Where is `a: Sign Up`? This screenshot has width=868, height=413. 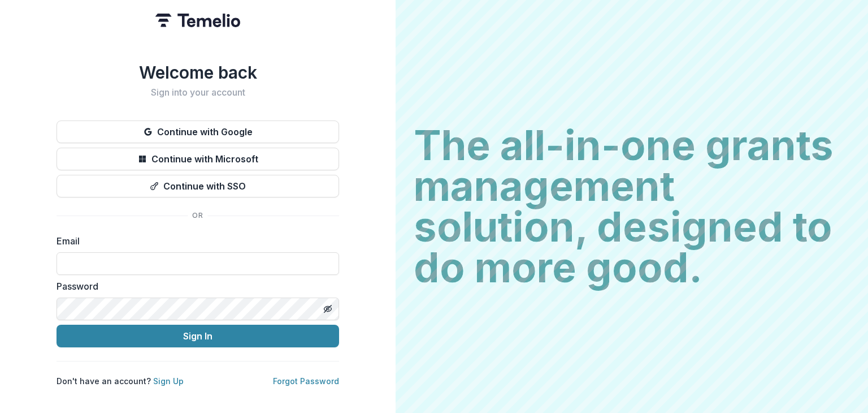
a: Sign Up is located at coordinates (168, 381).